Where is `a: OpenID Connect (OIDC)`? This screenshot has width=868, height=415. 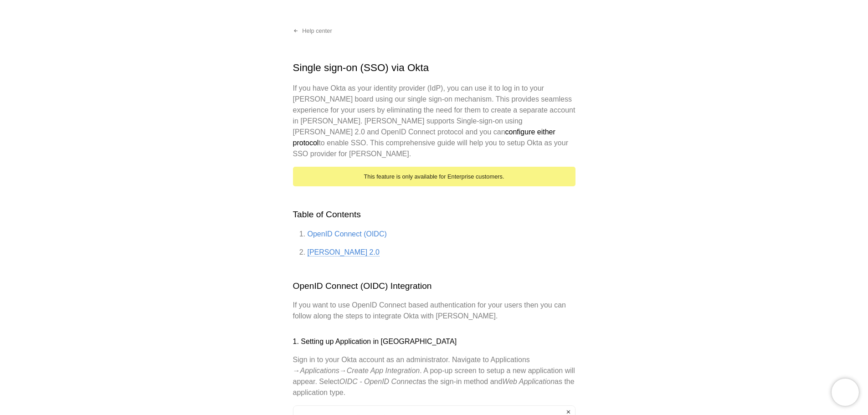
a: OpenID Connect (OIDC) is located at coordinates (347, 234).